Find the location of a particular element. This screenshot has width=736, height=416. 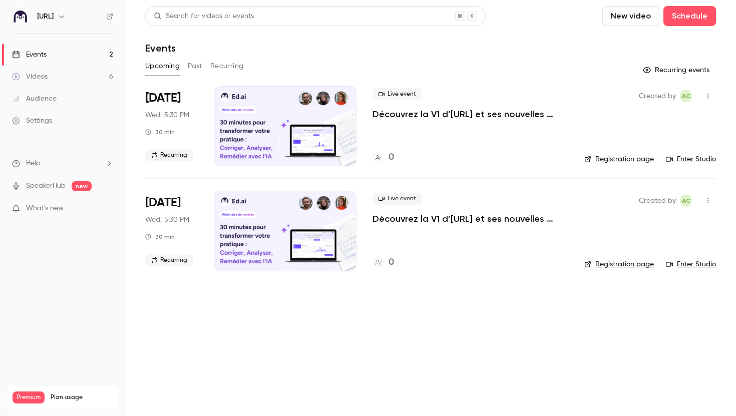

button: Schedule is located at coordinates (690, 16).